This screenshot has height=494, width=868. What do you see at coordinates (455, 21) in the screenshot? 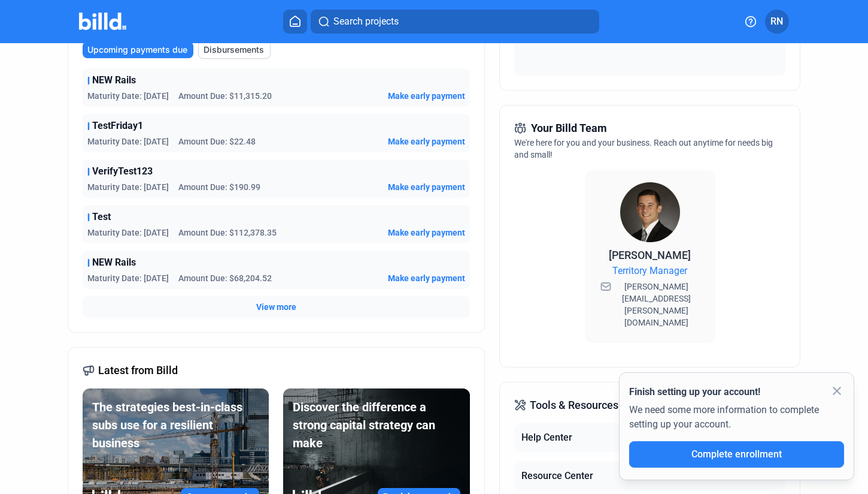
I see `button: Search projects` at bounding box center [455, 21].